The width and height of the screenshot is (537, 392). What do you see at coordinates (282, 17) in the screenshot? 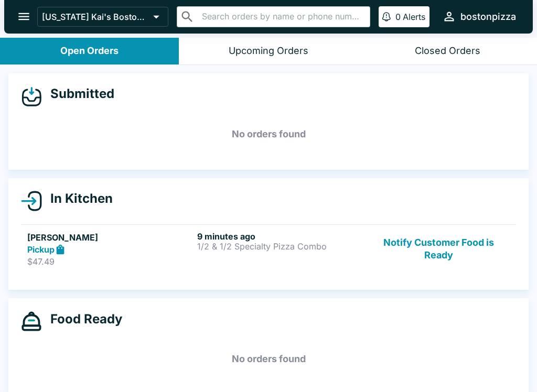
I see `input: Search orders by name or phone number` at bounding box center [282, 17].